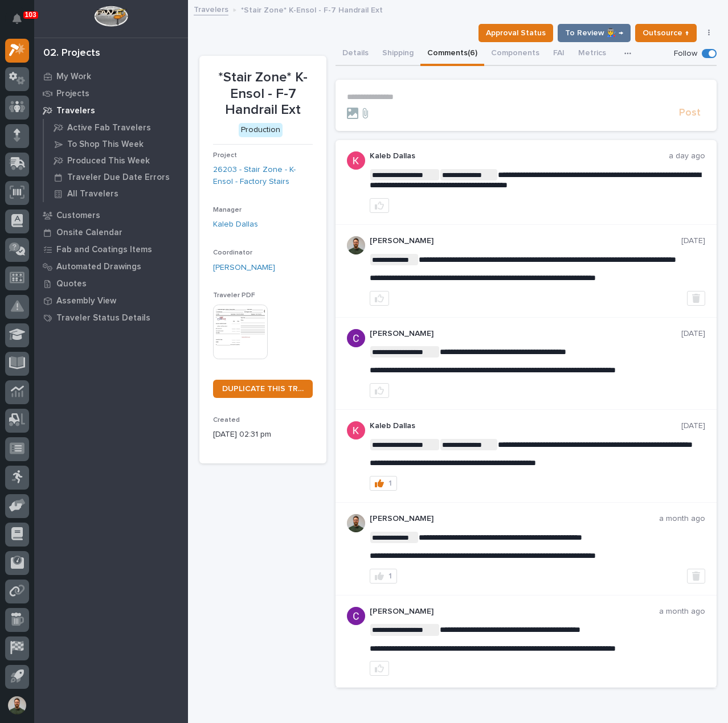 The width and height of the screenshot is (728, 723). What do you see at coordinates (108, 161) in the screenshot?
I see `p: Produced This Week` at bounding box center [108, 161].